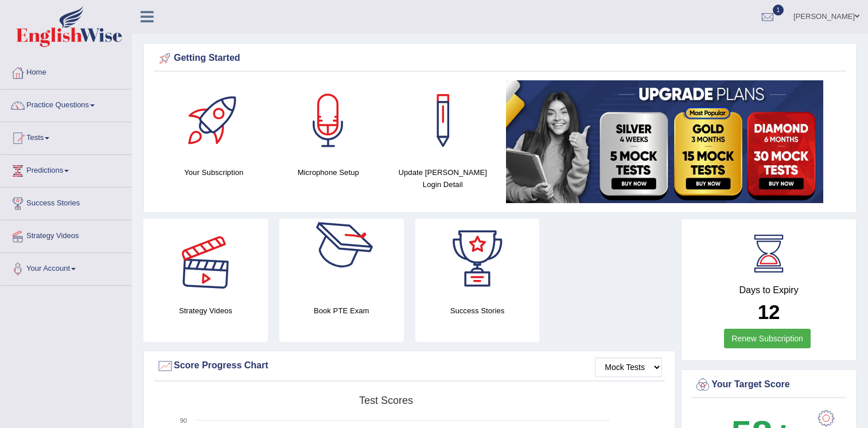 The image size is (868, 428). I want to click on a: Your Account, so click(66, 267).